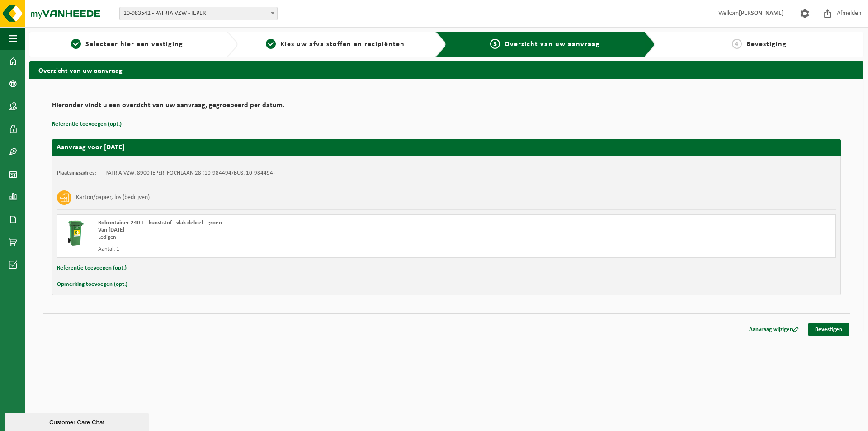 The image size is (868, 431). What do you see at coordinates (134, 44) in the screenshot?
I see `span: Selecteer hier een vestiging` at bounding box center [134, 44].